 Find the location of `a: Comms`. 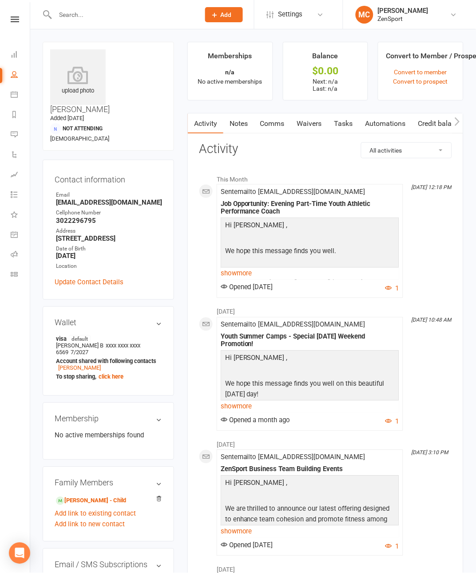

a: Comms is located at coordinates (272, 124).